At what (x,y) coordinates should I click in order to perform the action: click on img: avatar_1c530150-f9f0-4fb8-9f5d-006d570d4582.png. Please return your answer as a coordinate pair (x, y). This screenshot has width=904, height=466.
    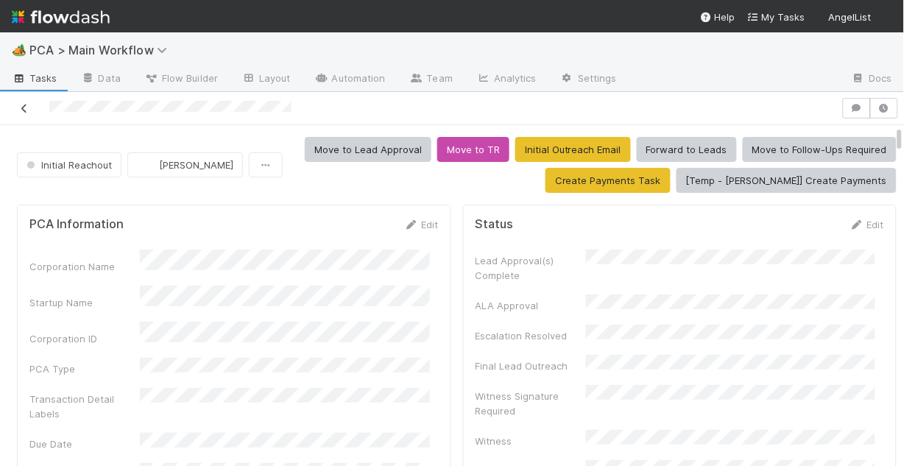
    Looking at the image, I should click on (885, 18).